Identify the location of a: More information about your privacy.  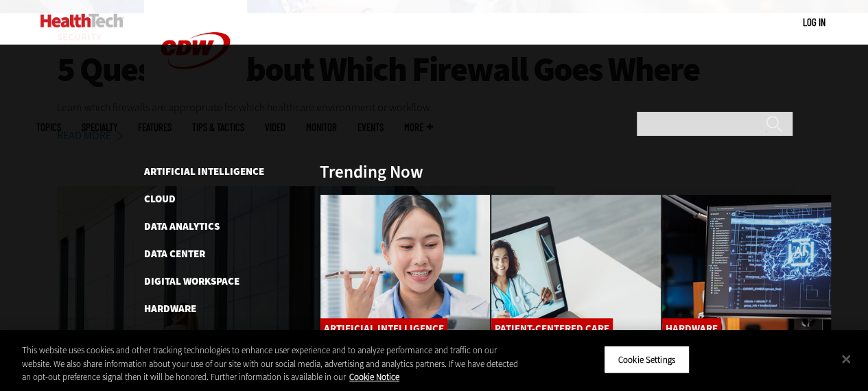
(374, 377).